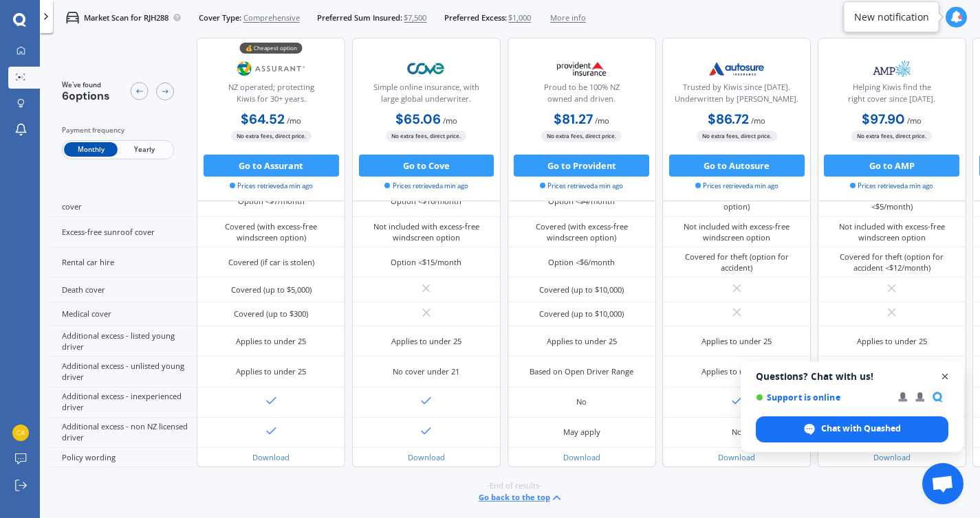 This screenshot has width=980, height=518. What do you see at coordinates (86, 85) in the screenshot?
I see `span: We've found` at bounding box center [86, 85].